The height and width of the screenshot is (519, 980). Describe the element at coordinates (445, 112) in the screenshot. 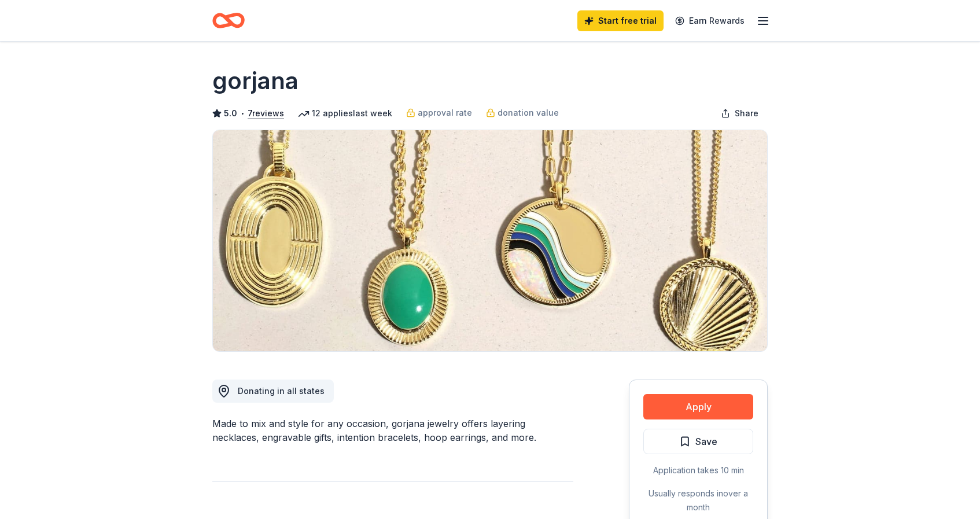

I see `span: approval rate` at that location.